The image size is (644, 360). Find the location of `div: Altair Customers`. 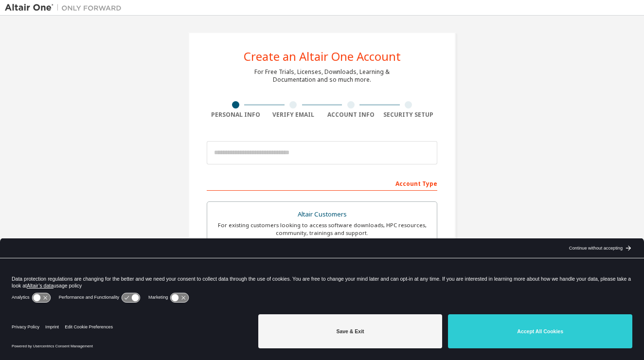

div: Altair Customers is located at coordinates (322, 215).